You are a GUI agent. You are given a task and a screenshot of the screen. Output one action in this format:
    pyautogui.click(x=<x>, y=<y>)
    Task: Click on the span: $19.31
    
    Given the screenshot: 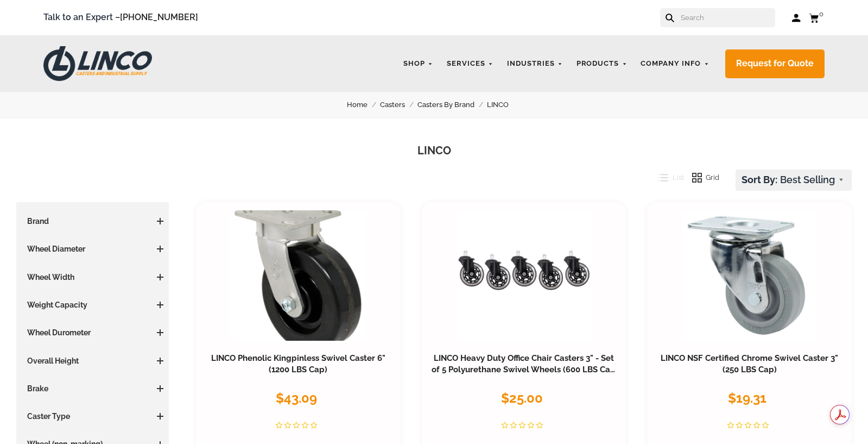 What is the action you would take?
    pyautogui.click(x=747, y=397)
    